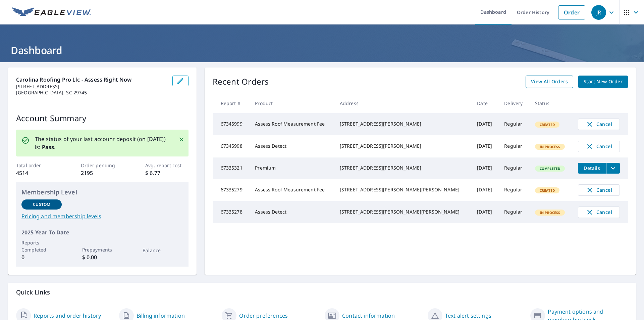 The height and width of the screenshot is (320, 644). I want to click on span: Start New Order, so click(603, 81).